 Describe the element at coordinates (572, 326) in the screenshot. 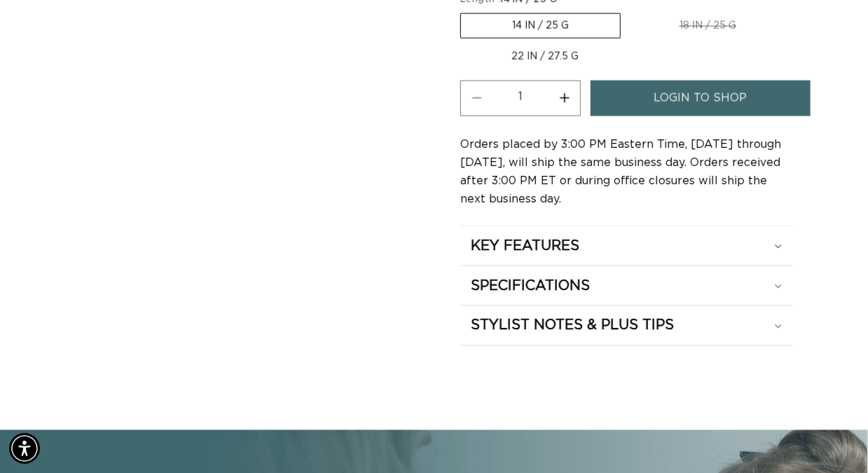

I see `h2: STYLIST NOTES & PLUS TIPS` at that location.